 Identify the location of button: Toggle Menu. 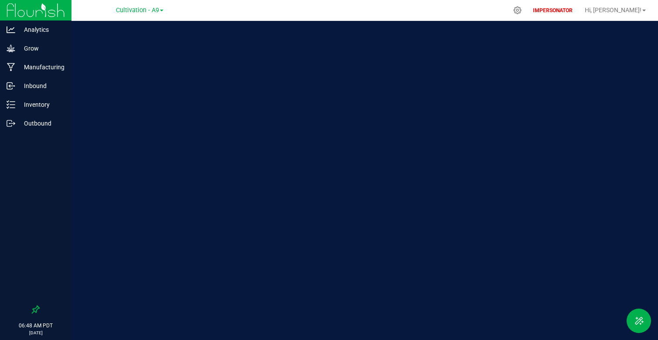
(639, 321).